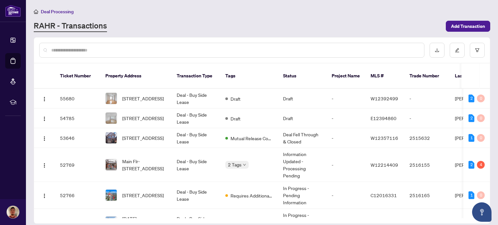 The image size is (498, 225). What do you see at coordinates (427, 76) in the screenshot?
I see `th: Trade Number` at bounding box center [427, 76].